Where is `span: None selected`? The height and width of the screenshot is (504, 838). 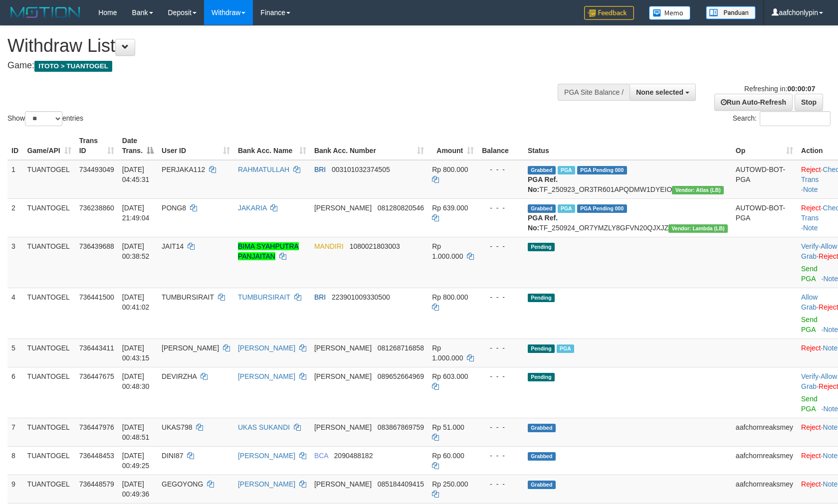 span: None selected is located at coordinates (660, 92).